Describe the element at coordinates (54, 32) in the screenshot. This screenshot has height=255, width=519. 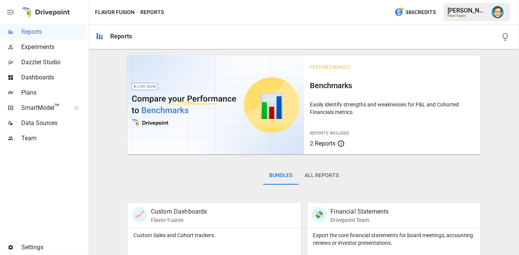
I see `span: Reports` at that location.